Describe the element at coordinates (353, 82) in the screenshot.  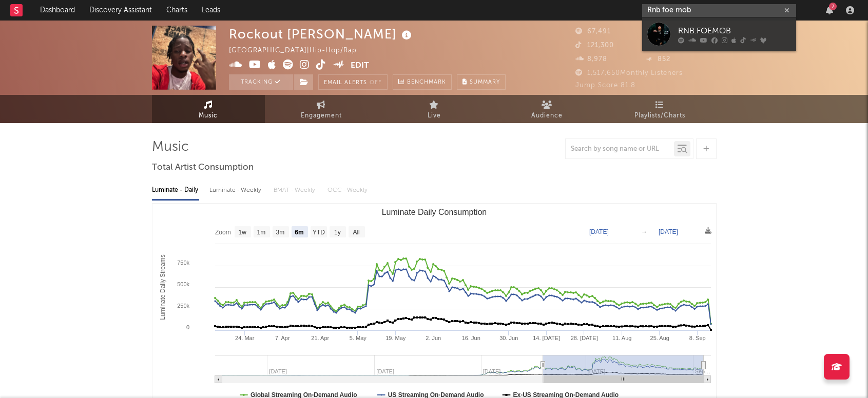
I see `button: Email AlertsOff` at that location.